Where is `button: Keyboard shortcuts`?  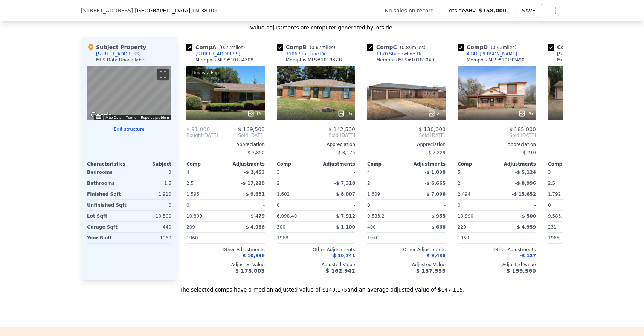 button: Keyboard shortcuts is located at coordinates (98, 117).